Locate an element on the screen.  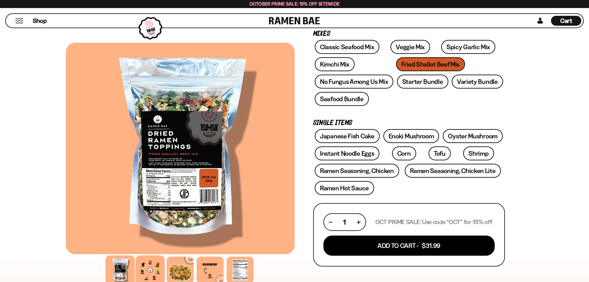
a: Shrimp is located at coordinates (478, 153).